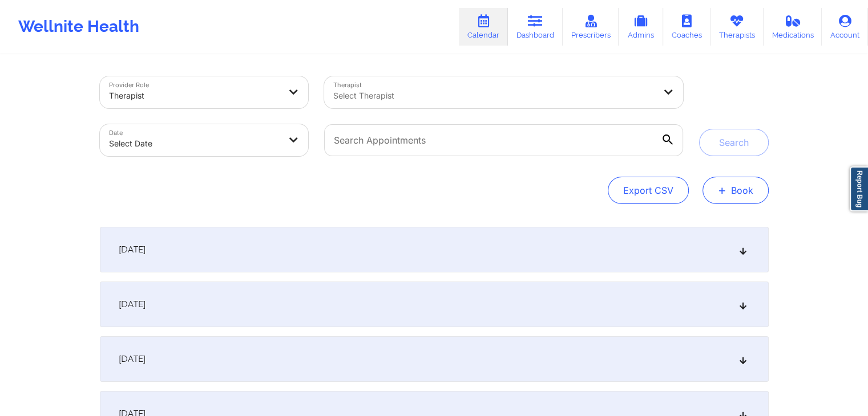  I want to click on a: Calendar, so click(483, 27).